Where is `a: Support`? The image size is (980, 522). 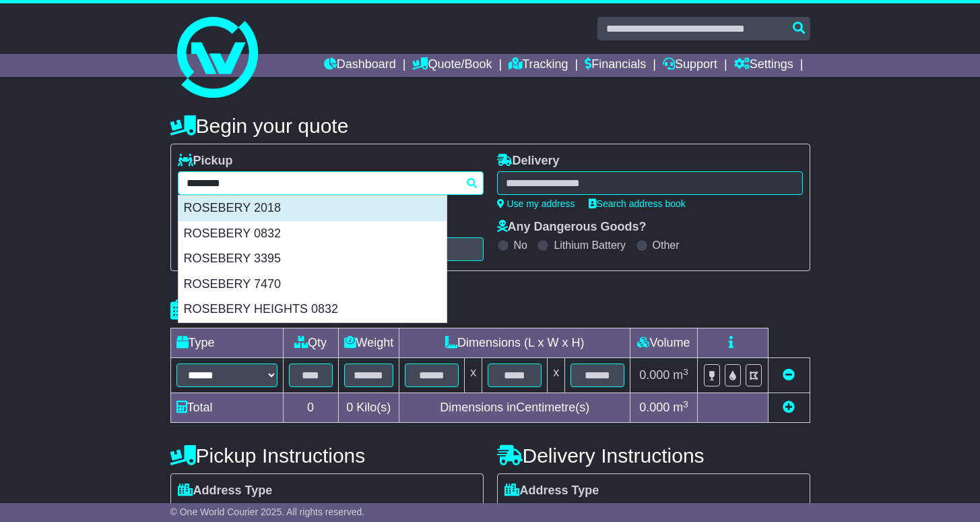
a: Support is located at coordinates (690, 66).